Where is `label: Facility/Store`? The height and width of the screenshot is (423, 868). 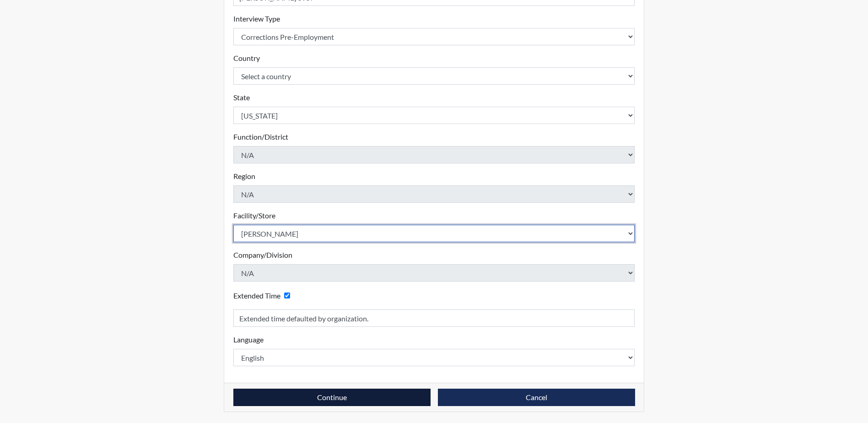 label: Facility/Store is located at coordinates (254, 216).